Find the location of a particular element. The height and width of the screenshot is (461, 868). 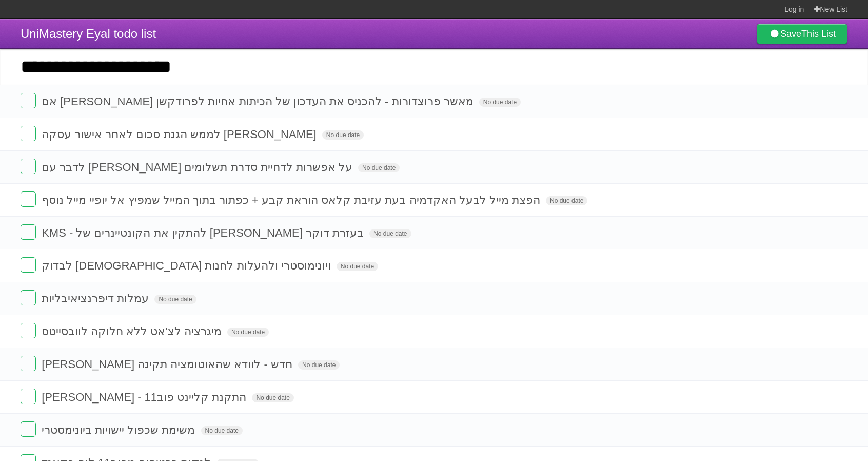

span: משימת שכפול יישויות ביונימסטרי is located at coordinates (120, 430).